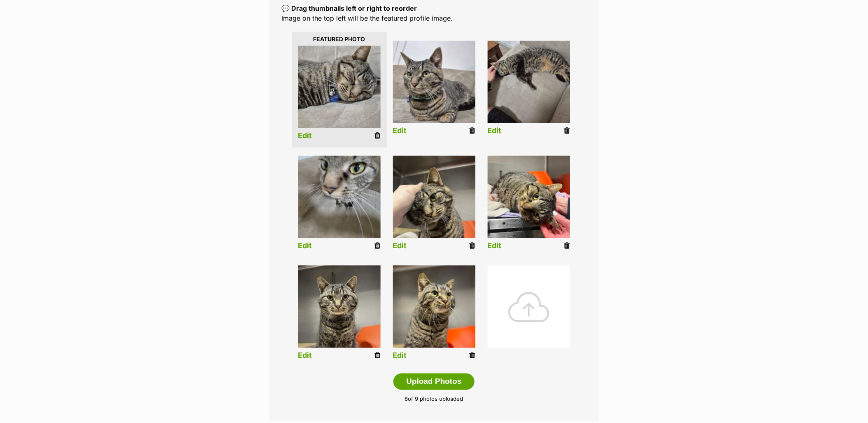 The width and height of the screenshot is (868, 423). Describe the element at coordinates (349, 8) in the screenshot. I see `b: 💬 Drag thumbnails left or right to reorder` at that location.